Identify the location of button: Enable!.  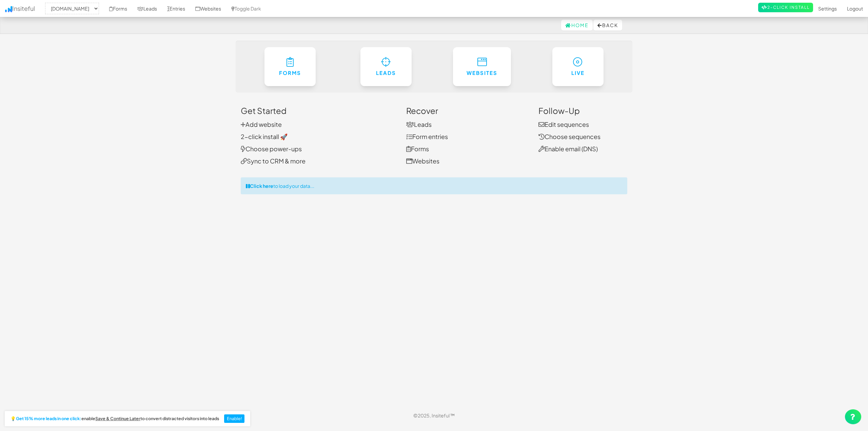
(234, 418).